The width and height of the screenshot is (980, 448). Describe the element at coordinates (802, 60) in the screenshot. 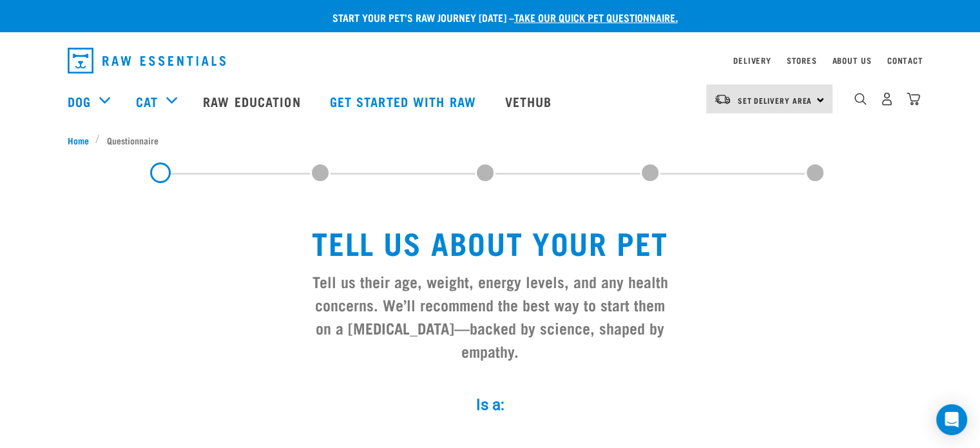

I see `a: Stores` at that location.